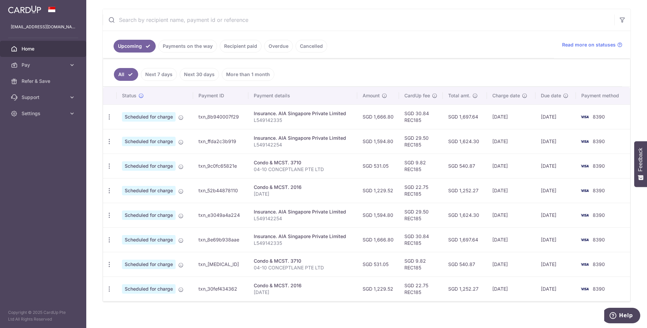  I want to click on td: SGD 22.75 REC185, so click(421, 289).